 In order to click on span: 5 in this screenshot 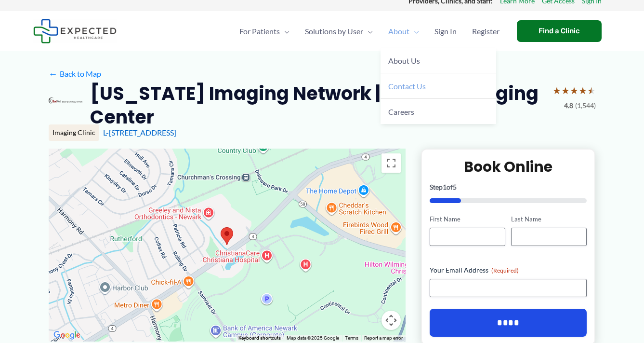, I will do `click(455, 186)`.